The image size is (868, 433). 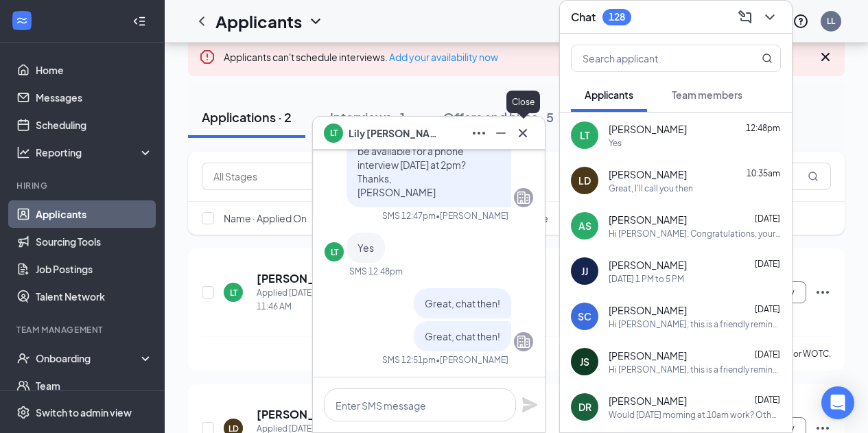 What do you see at coordinates (22, 21) in the screenshot?
I see `svg: WorkstreamLogo` at bounding box center [22, 21].